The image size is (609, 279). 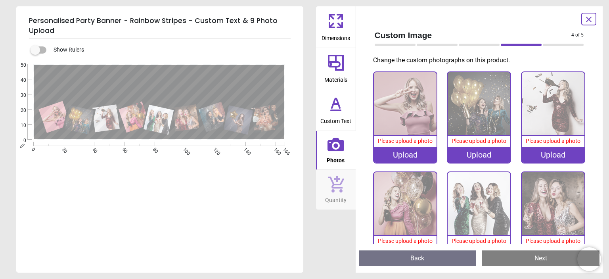 What do you see at coordinates (19, 95) in the screenshot?
I see `span: 30` at bounding box center [19, 95].